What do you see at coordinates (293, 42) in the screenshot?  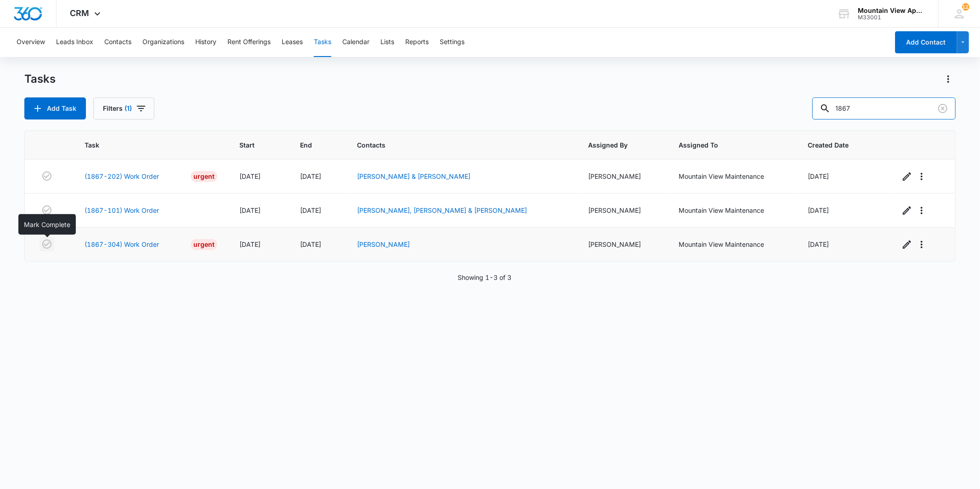 I see `button: Leases` at bounding box center [293, 42].